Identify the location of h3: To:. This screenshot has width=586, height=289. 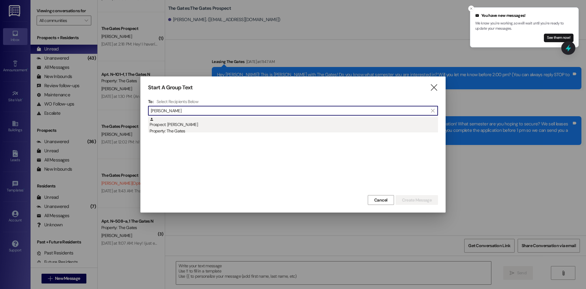
(151, 101).